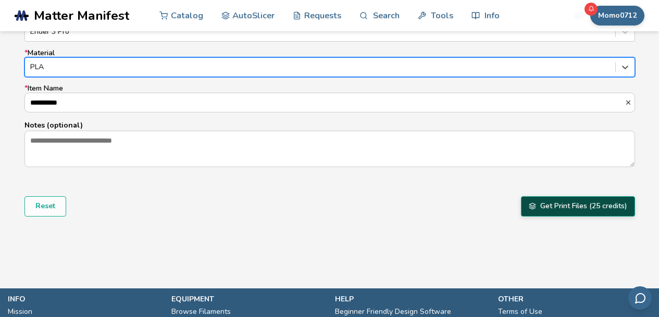 The width and height of the screenshot is (659, 317). Describe the element at coordinates (629, 103) in the screenshot. I see `button: *Item Name` at that location.